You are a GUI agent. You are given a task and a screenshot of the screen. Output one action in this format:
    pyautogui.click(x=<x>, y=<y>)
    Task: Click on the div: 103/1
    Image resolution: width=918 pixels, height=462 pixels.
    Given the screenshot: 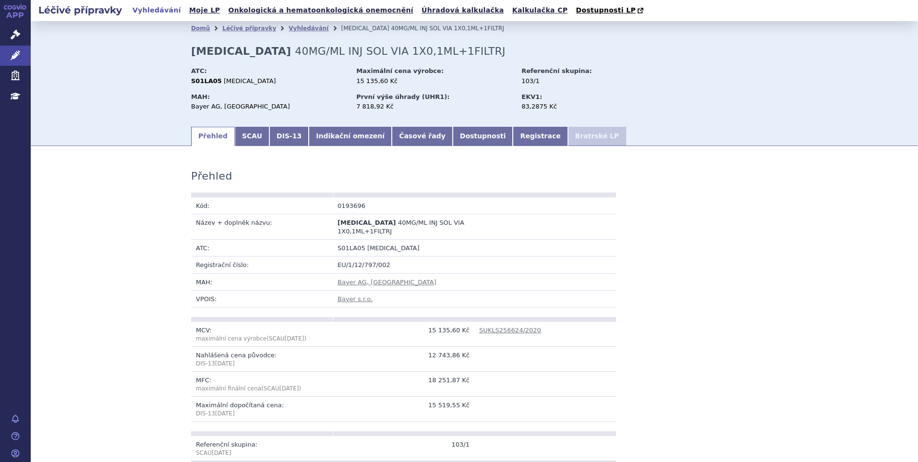 What is the action you would take?
    pyautogui.click(x=575, y=81)
    